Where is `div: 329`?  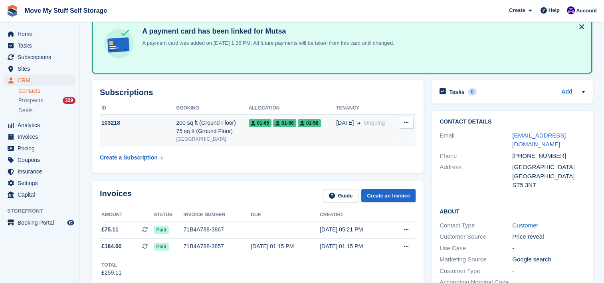 div: 329 is located at coordinates (69, 100).